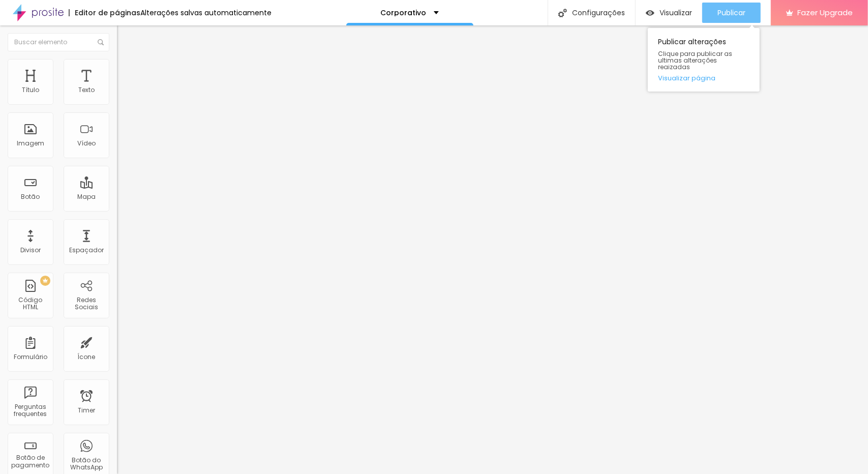 This screenshot has width=868, height=474. I want to click on span: Fazer Upgrade, so click(825, 12).